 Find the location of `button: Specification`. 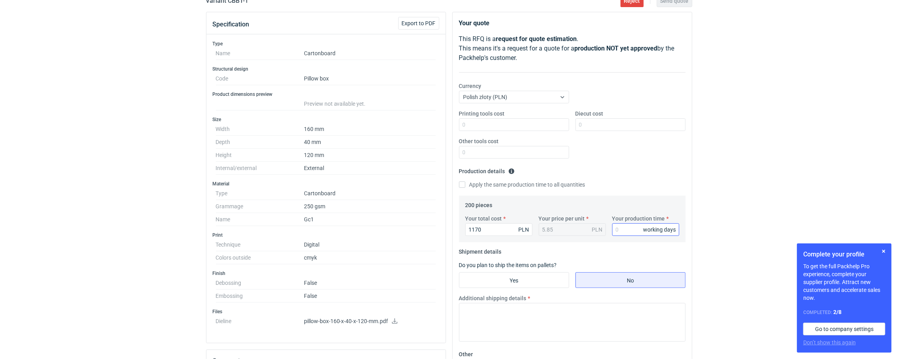

button: Specification is located at coordinates (231, 24).